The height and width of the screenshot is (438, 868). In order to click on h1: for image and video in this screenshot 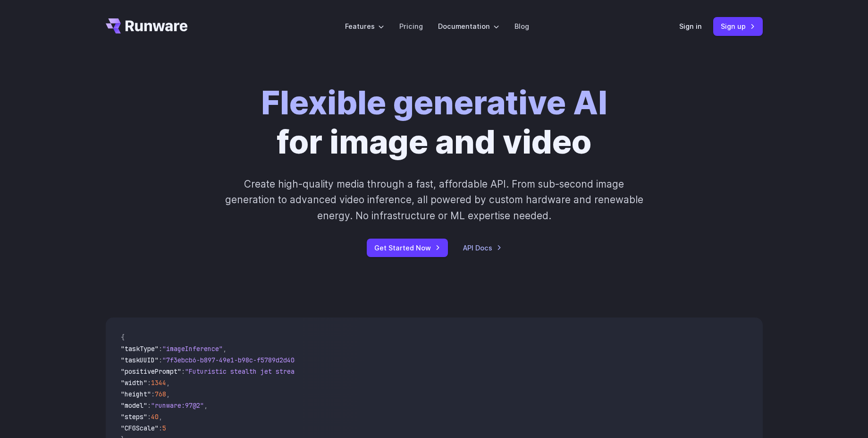, I will do `click(434, 121)`.